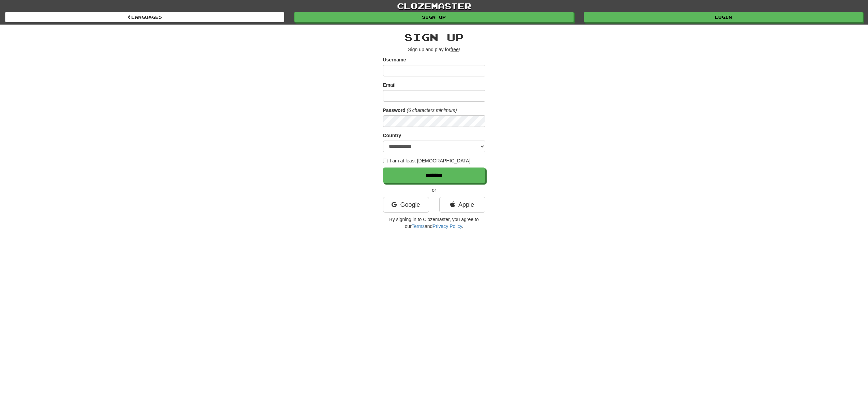 Image resolution: width=868 pixels, height=420 pixels. Describe the element at coordinates (723, 17) in the screenshot. I see `a: Login` at that location.